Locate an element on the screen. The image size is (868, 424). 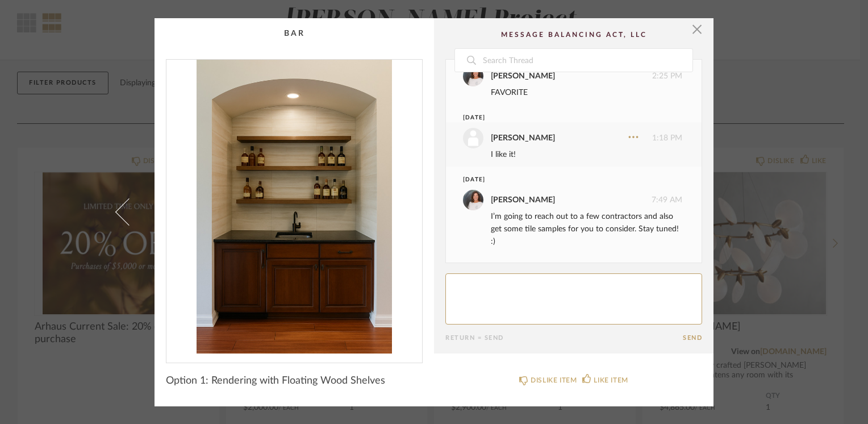
div: 7:49 AM is located at coordinates (572, 200).